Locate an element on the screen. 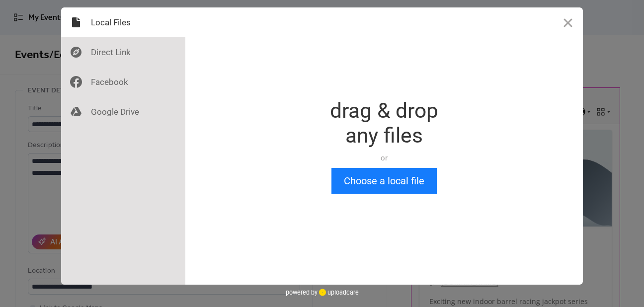 The height and width of the screenshot is (307, 644). div: Local Files is located at coordinates (123, 22).